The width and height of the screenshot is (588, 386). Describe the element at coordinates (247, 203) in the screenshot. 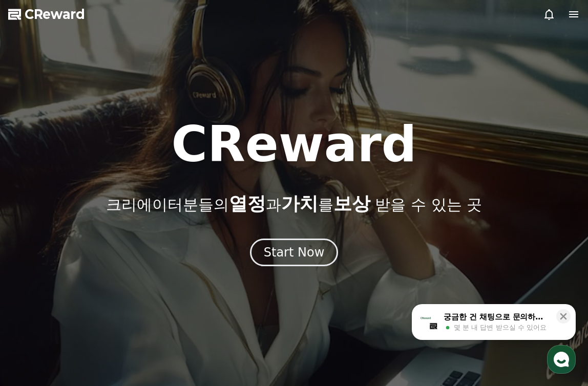

I see `span: 열정` at that location.